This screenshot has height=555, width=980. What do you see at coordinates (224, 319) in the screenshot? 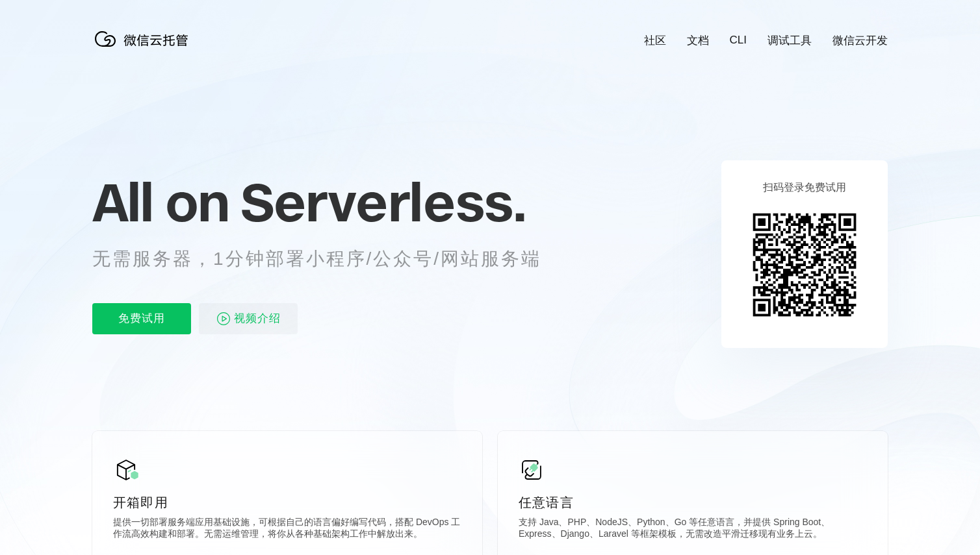
I see `img: video_play.svg` at bounding box center [224, 319].